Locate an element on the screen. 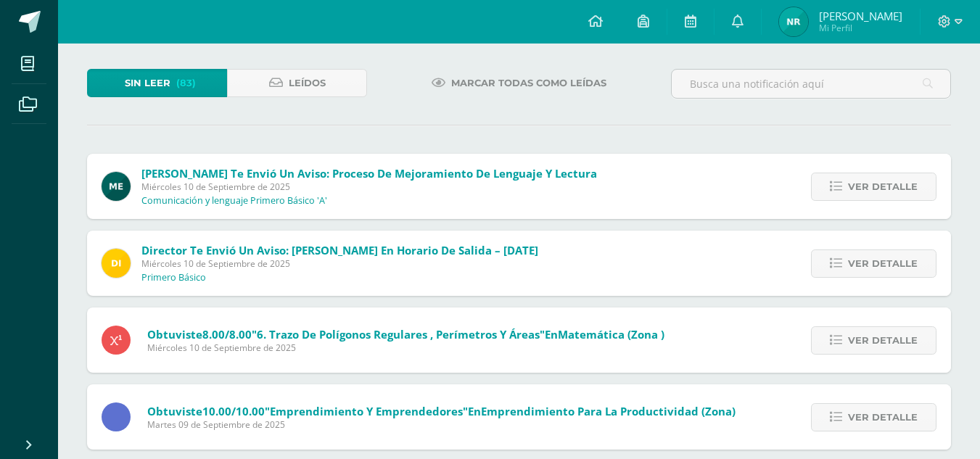 Image resolution: width=980 pixels, height=459 pixels. input: Busca una notificación aquí is located at coordinates (811, 83).